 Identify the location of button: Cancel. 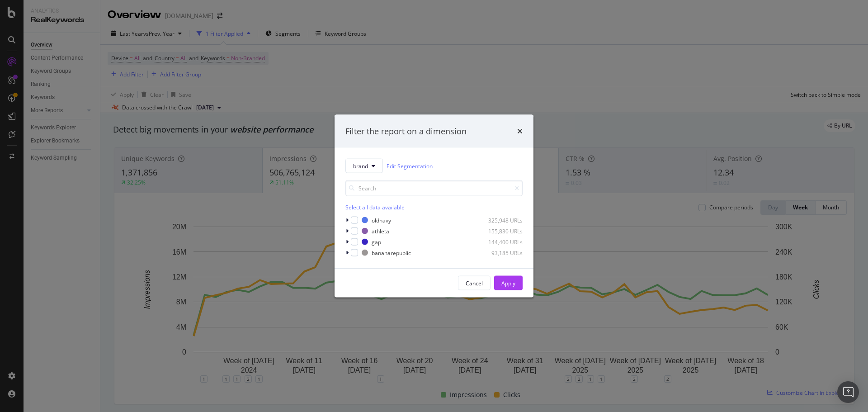
(474, 283).